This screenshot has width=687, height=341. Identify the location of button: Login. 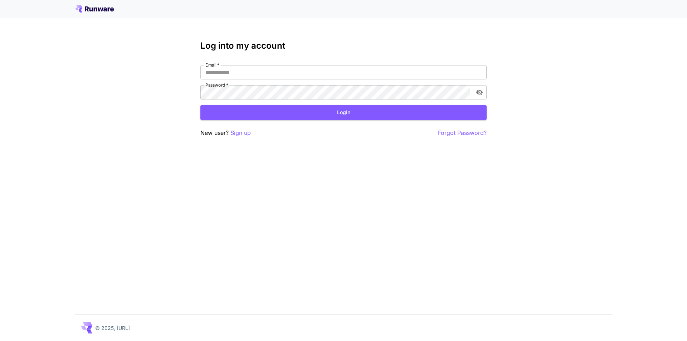
(343, 112).